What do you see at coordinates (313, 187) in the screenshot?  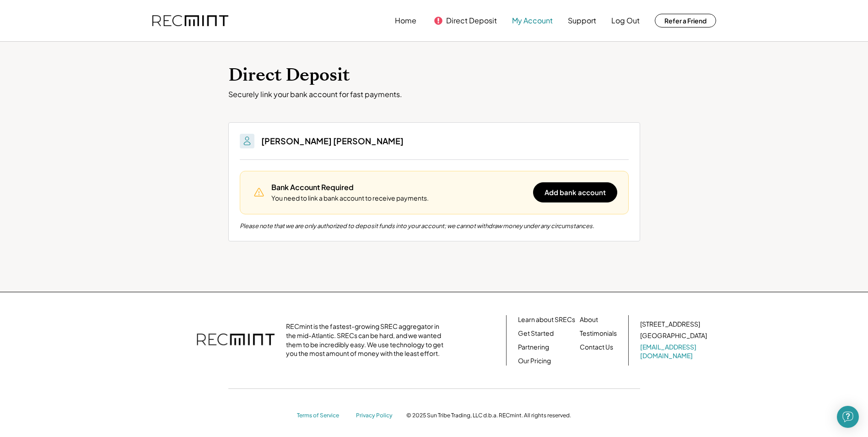 I see `div: Bank Account Required` at bounding box center [313, 187].